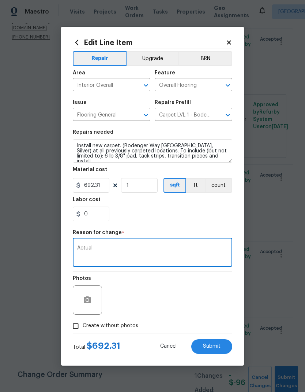 The image size is (305, 392). What do you see at coordinates (97, 232) in the screenshot?
I see `h5: Reason for change` at bounding box center [97, 232].